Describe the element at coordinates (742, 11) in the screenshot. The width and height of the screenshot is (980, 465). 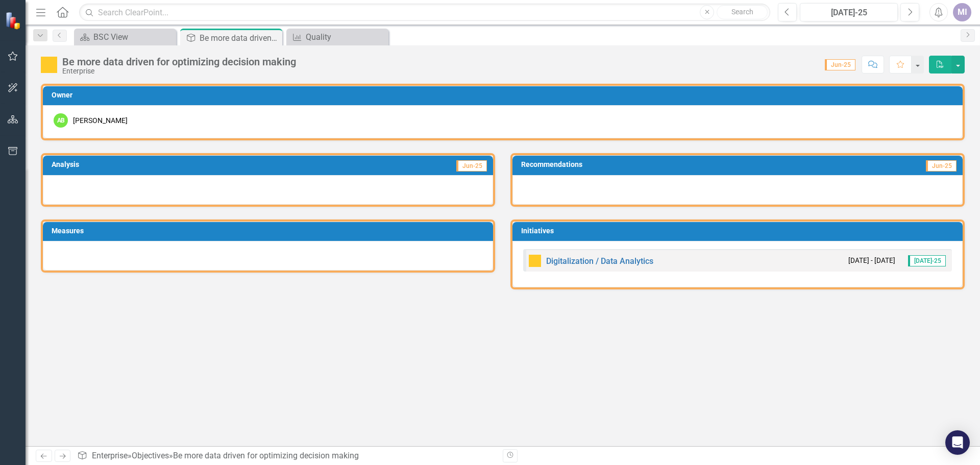
I see `span: Search` at that location.